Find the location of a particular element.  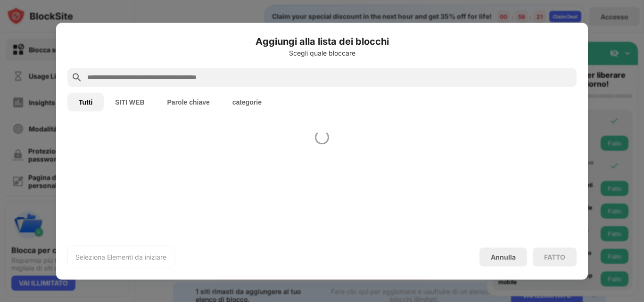

button: categorie is located at coordinates (247, 102).